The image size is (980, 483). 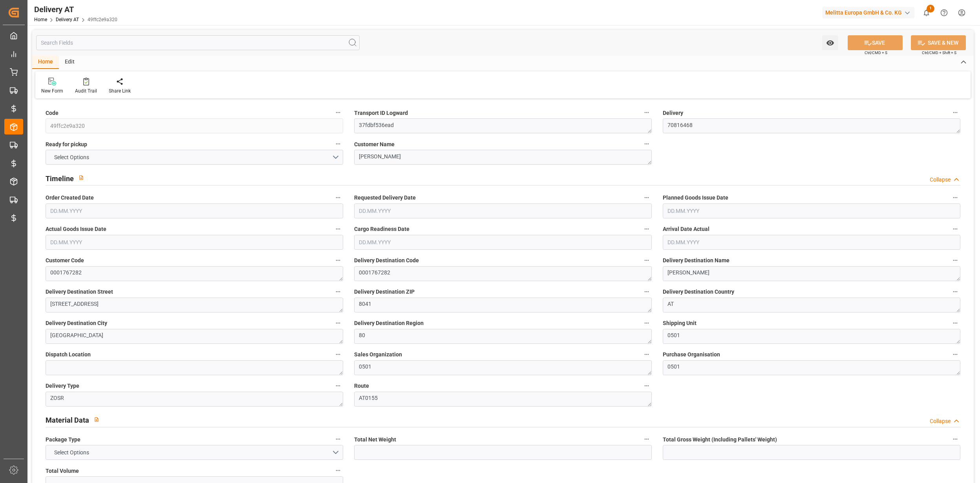 What do you see at coordinates (194, 400) in the screenshot?
I see `textarea: ZOSR` at bounding box center [194, 400].